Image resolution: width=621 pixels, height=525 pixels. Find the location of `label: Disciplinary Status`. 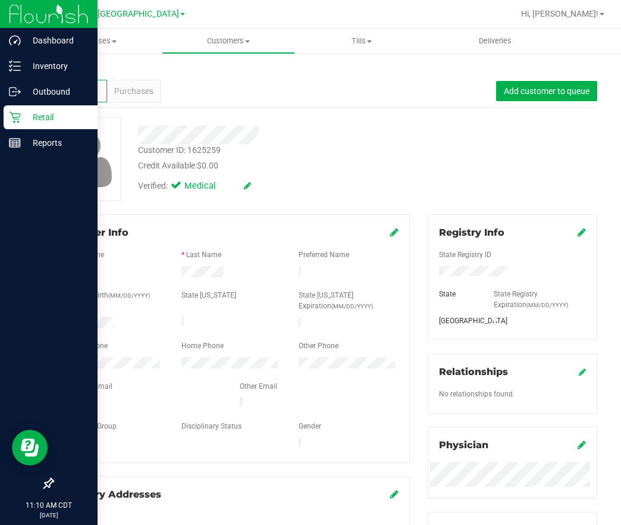

label: Disciplinary Status is located at coordinates (211, 426).